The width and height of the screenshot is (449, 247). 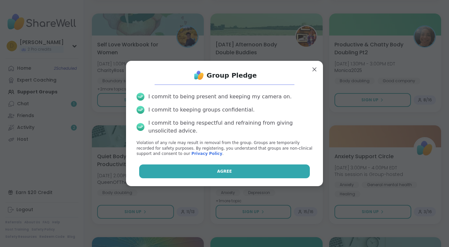 I want to click on div: I commit to being present and keeping my camera on., so click(x=220, y=97).